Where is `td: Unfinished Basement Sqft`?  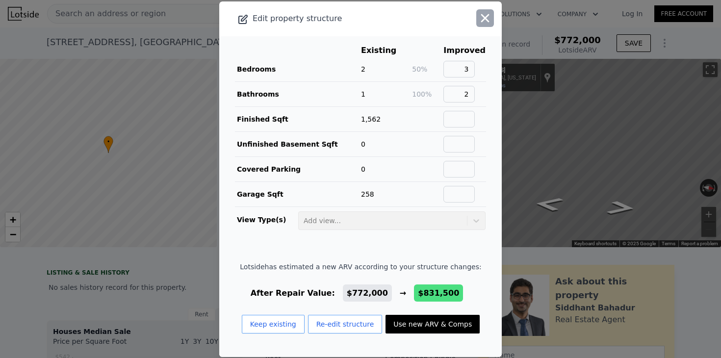
td: Unfinished Basement Sqft is located at coordinates (298, 144).